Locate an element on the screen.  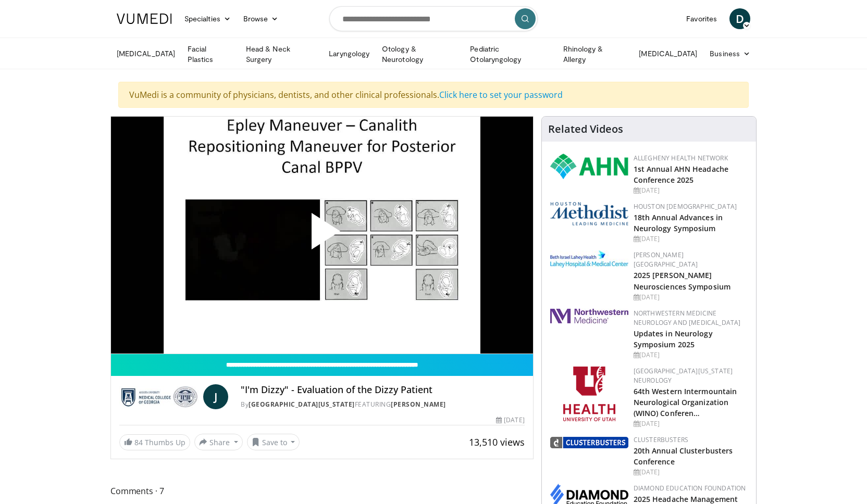
a: Diamond Education Foundation is located at coordinates (690, 488).